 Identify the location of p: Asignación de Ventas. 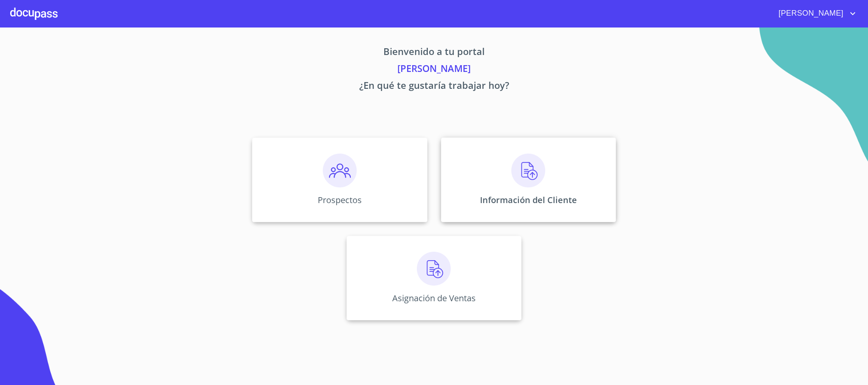
(434, 297).